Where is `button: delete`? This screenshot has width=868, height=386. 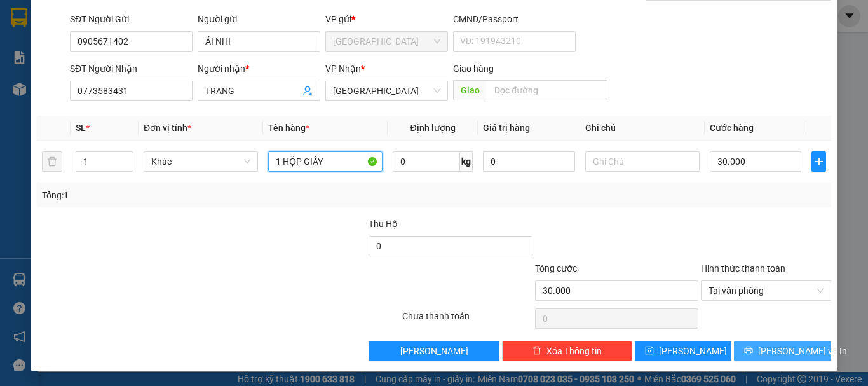
button: delete is located at coordinates (52, 162).